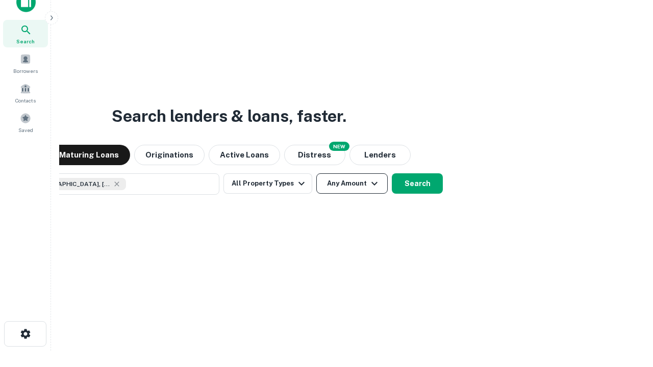  What do you see at coordinates (89, 155) in the screenshot?
I see `button: Maturing Loans` at bounding box center [89, 155].